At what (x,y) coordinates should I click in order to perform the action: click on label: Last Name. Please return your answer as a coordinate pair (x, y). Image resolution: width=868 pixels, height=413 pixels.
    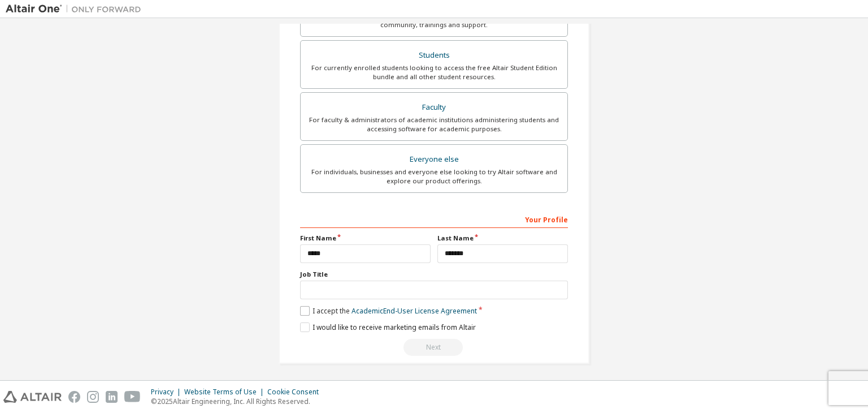
    Looking at the image, I should click on (503, 238).